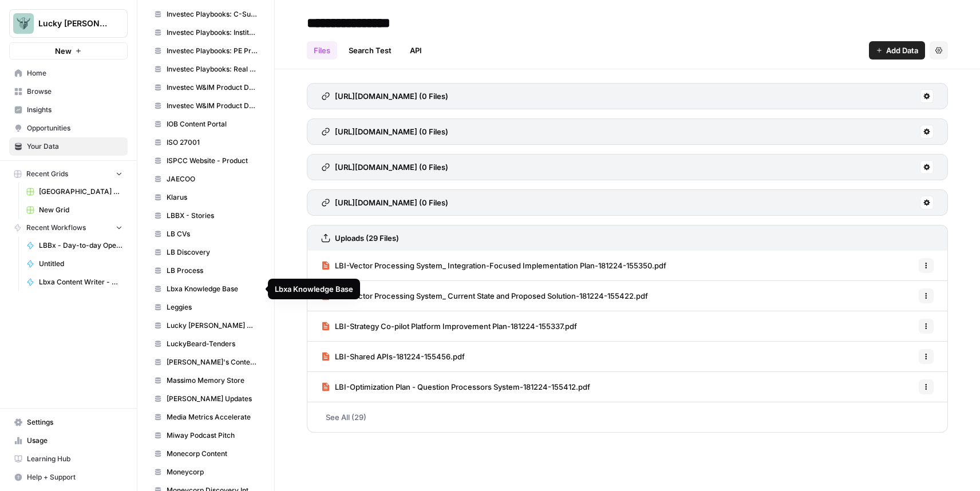  Describe the element at coordinates (205, 198) in the screenshot. I see `a: Klarus` at that location.